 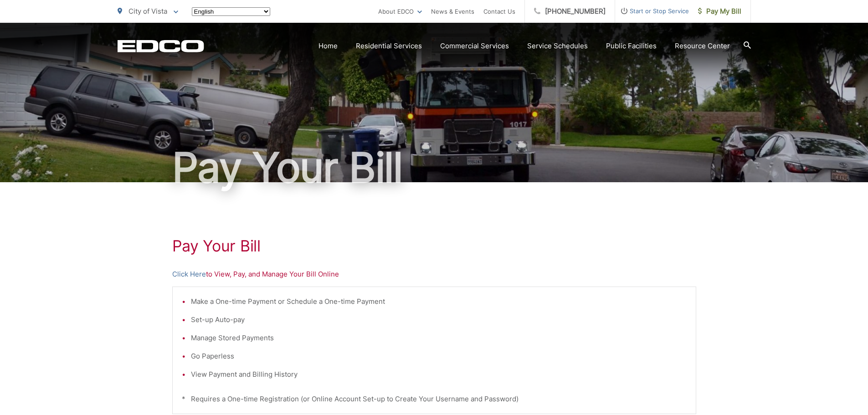 What do you see at coordinates (231, 11) in the screenshot?
I see `select: Select a language` at bounding box center [231, 11].